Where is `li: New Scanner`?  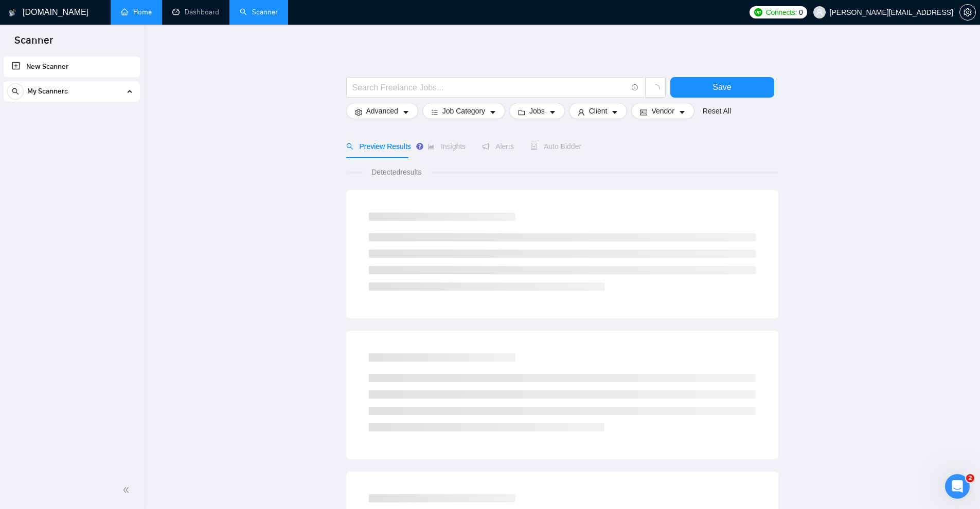 li: New Scanner is located at coordinates (71, 67).